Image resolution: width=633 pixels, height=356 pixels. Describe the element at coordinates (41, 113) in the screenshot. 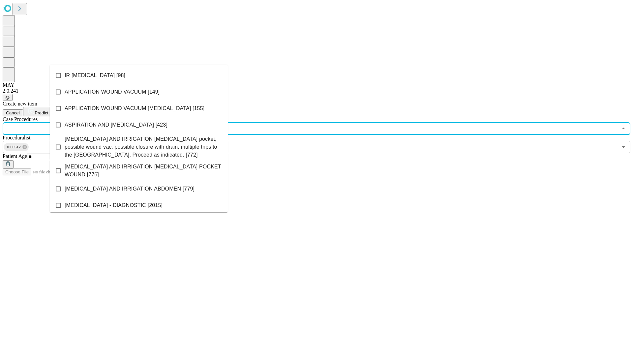

I see `span: Predict` at that location.